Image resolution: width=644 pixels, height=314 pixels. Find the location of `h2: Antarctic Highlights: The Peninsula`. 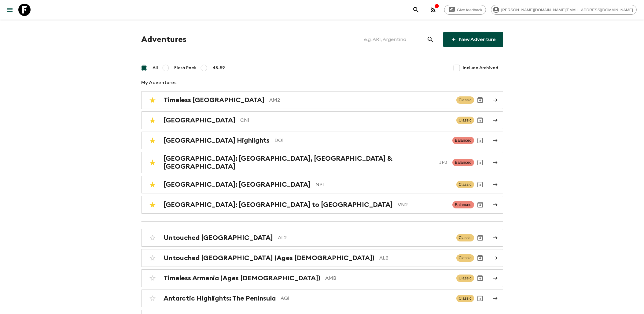

h2: Antarctic Highlights: The Peninsula is located at coordinates (220, 298).